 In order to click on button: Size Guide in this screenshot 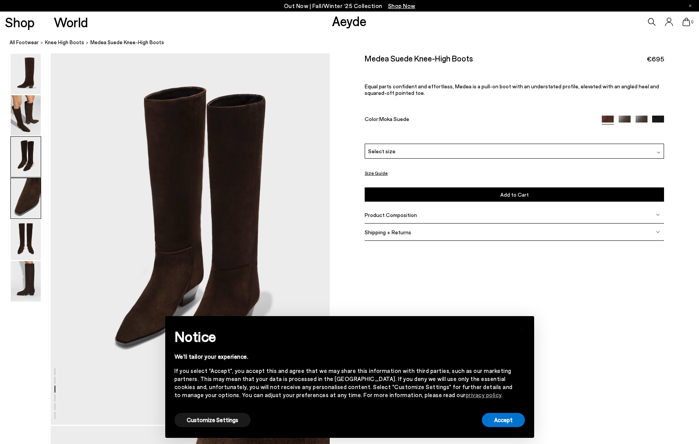, I will do `click(376, 173)`.